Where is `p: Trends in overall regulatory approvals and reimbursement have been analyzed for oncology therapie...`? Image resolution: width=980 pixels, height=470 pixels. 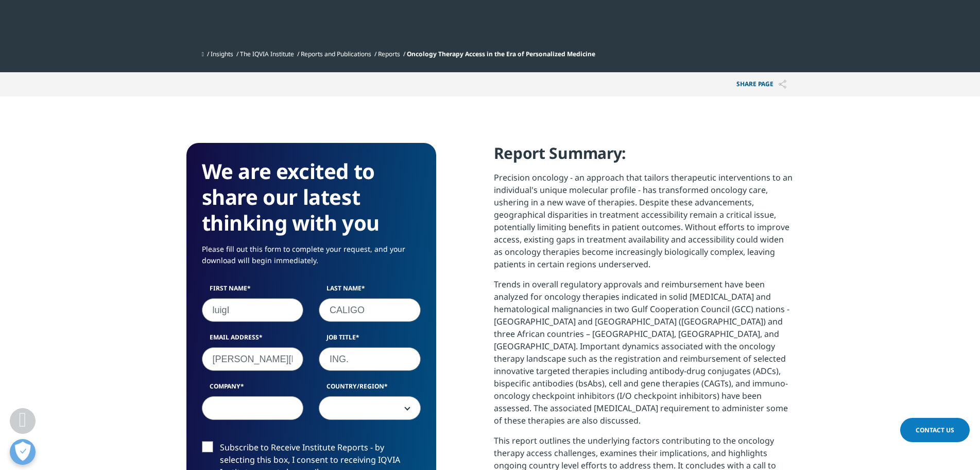
p: Trends in overall regulatory approvals and reimbursement have been analyzed for oncology therapie... is located at coordinates (644, 355).